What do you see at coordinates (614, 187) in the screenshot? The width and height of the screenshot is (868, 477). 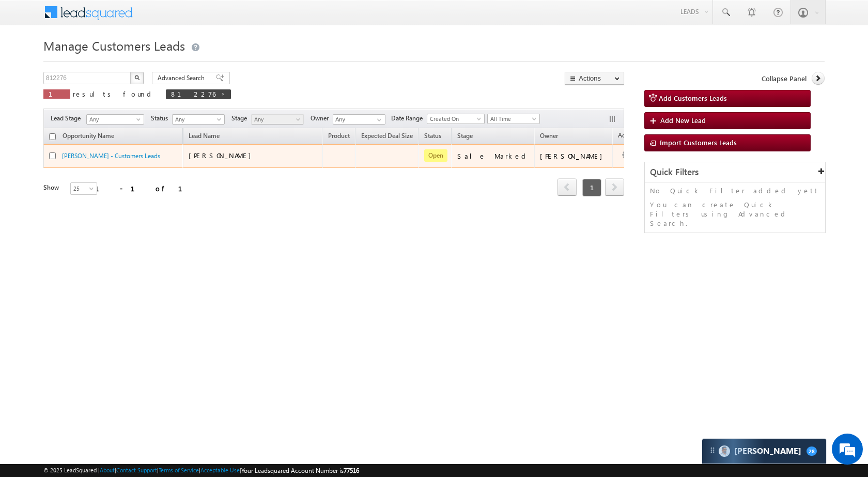 I see `span: next` at bounding box center [614, 187].